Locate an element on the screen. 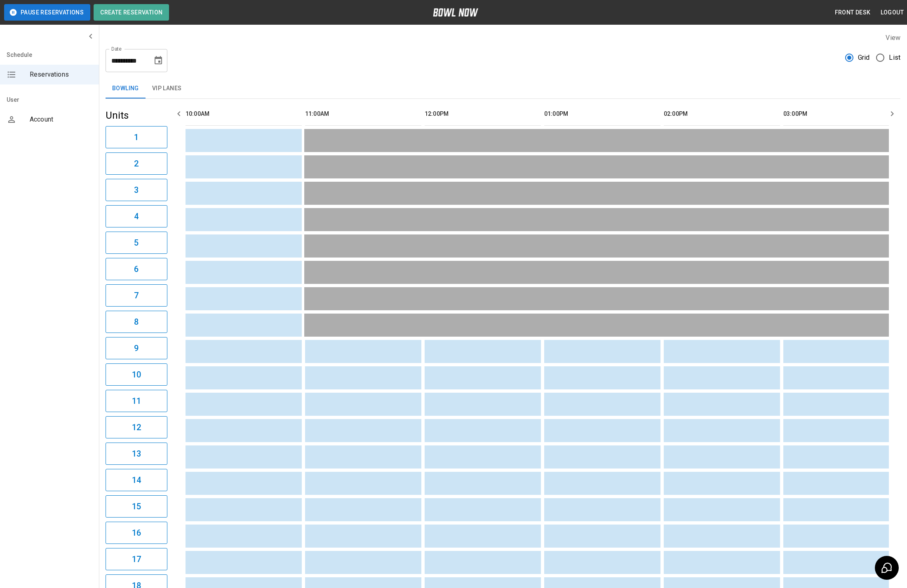 This screenshot has width=907, height=588. h6: 8 is located at coordinates (136, 322).